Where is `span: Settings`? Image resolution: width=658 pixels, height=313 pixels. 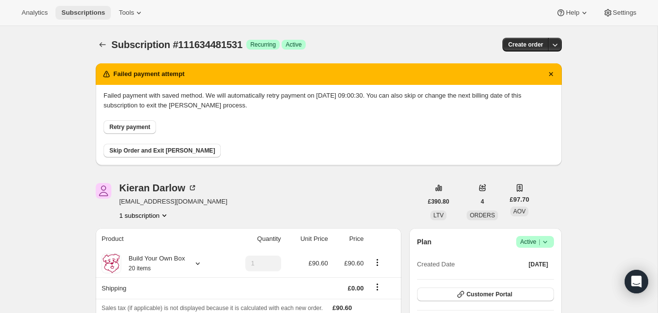
span: Settings is located at coordinates (625, 13).